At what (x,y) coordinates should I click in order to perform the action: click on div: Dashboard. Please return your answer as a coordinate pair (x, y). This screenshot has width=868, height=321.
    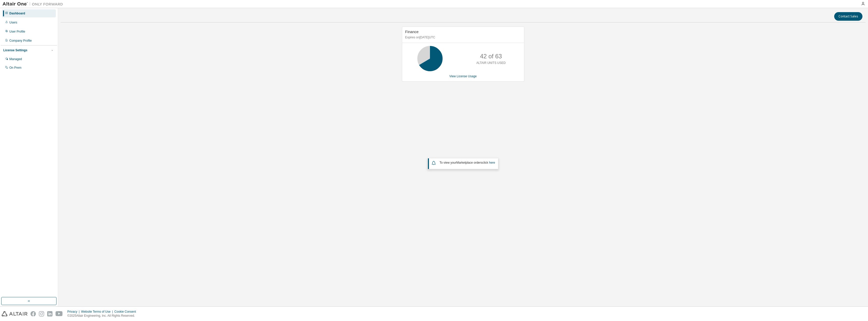
    Looking at the image, I should click on (17, 13).